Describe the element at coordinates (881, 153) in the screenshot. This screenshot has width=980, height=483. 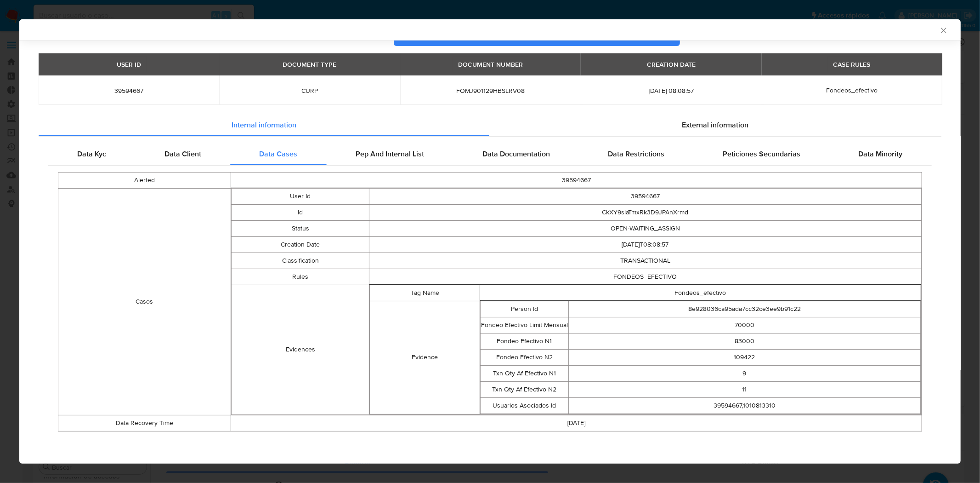
I see `span: Data Minority` at that location.